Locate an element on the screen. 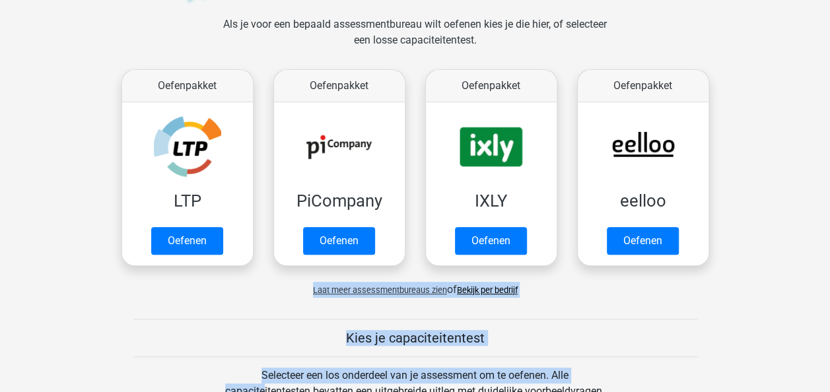 The image size is (830, 392). div: Als je voor een bepaald assessmentbureau wilt oefenen kies je die hier, of selecteer een losse ca... is located at coordinates (415, 40).